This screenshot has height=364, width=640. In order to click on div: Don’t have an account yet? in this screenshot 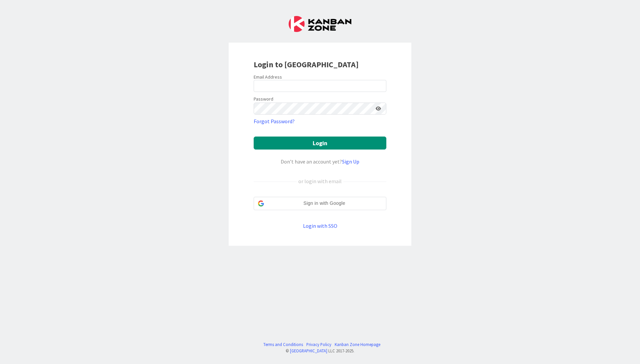, I will do `click(320, 162)`.